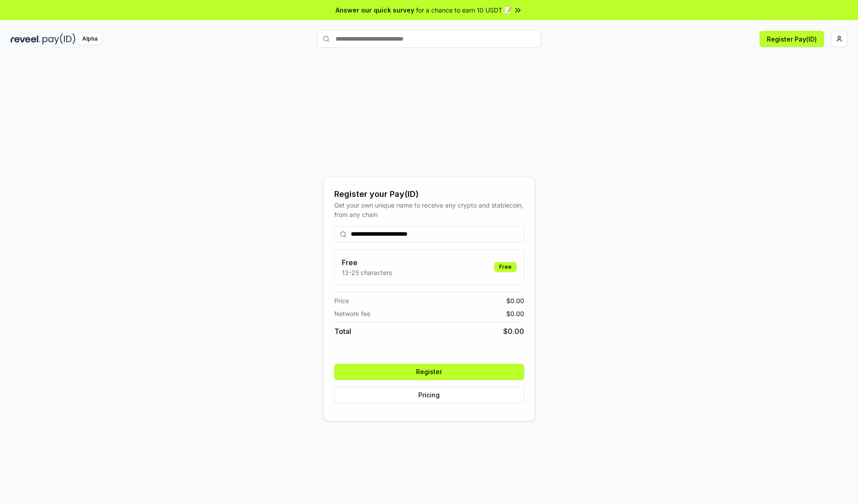 Image resolution: width=858 pixels, height=504 pixels. Describe the element at coordinates (429, 372) in the screenshot. I see `button: Register` at that location.